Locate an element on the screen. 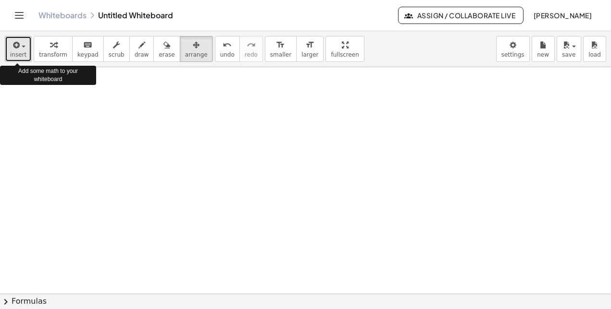 This screenshot has height=309, width=611. button: load is located at coordinates (594, 49).